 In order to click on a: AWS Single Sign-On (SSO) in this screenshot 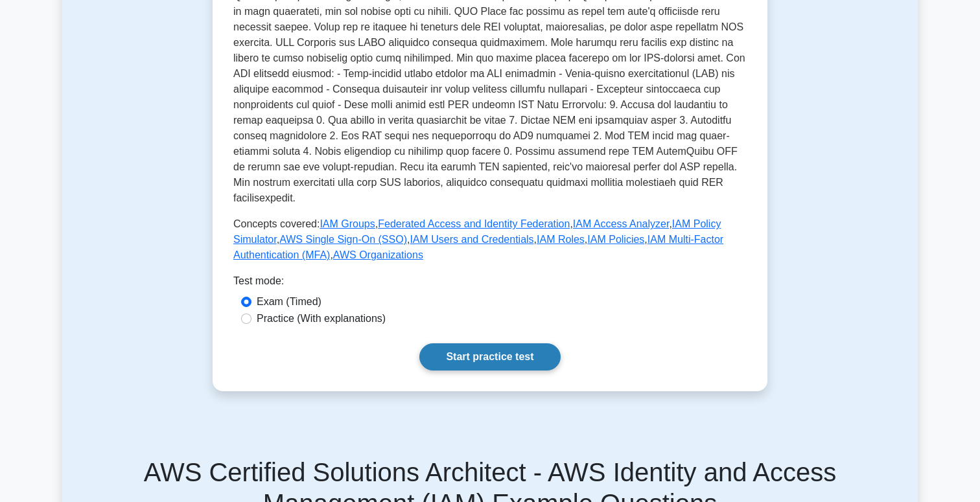, I will do `click(343, 239)`.